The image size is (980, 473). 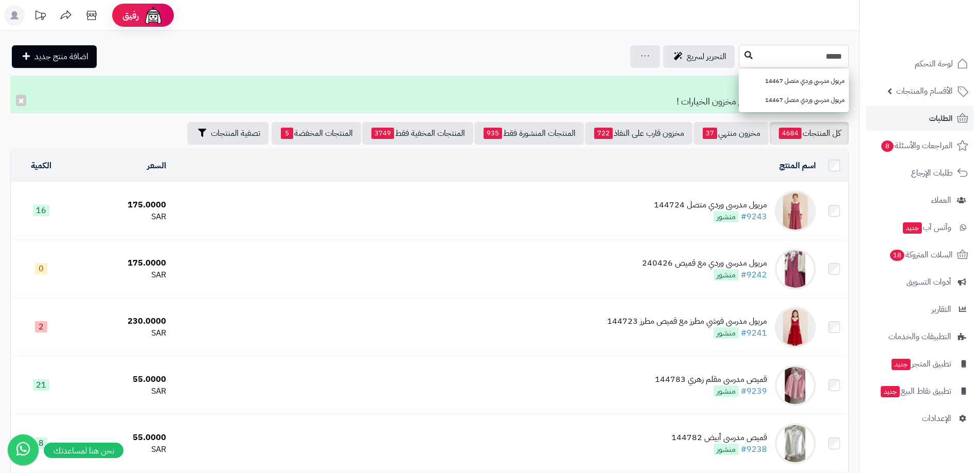 What do you see at coordinates (920, 309) in the screenshot?
I see `a: التقارير` at bounding box center [920, 309].